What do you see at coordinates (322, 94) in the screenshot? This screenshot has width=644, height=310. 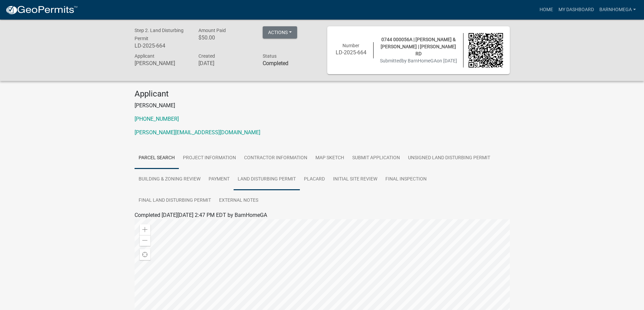 I see `h4: Applicant` at bounding box center [322, 94].